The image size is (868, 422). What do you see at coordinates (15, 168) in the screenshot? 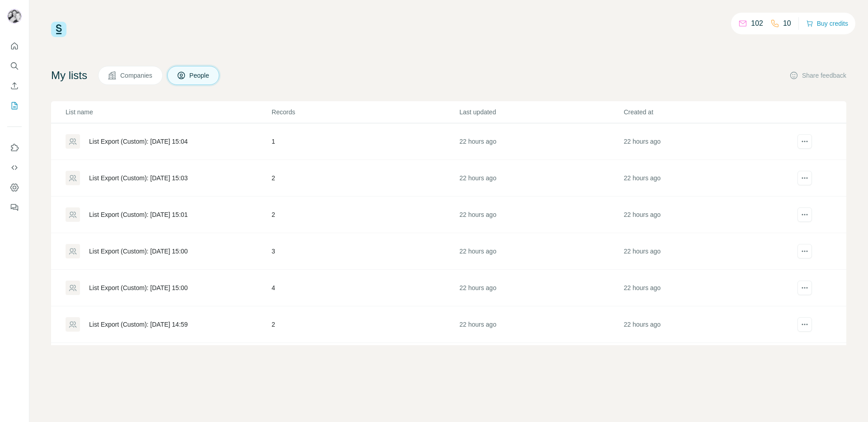
I see `button: Use Surfe API` at bounding box center [15, 168].